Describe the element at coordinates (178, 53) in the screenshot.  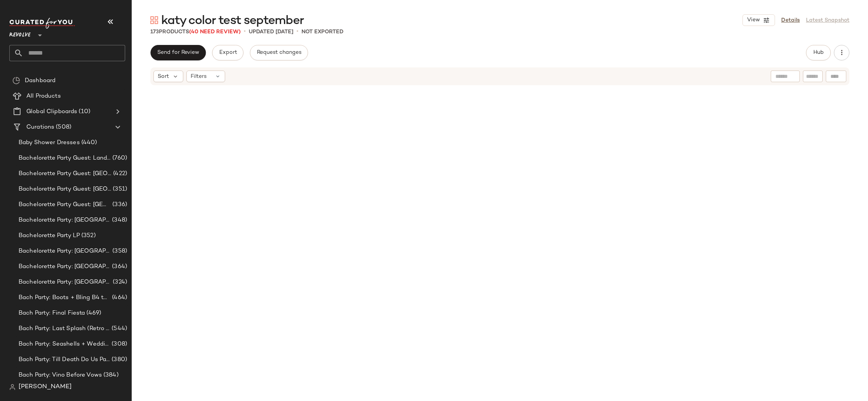
I see `span: Send for Review` at that location.